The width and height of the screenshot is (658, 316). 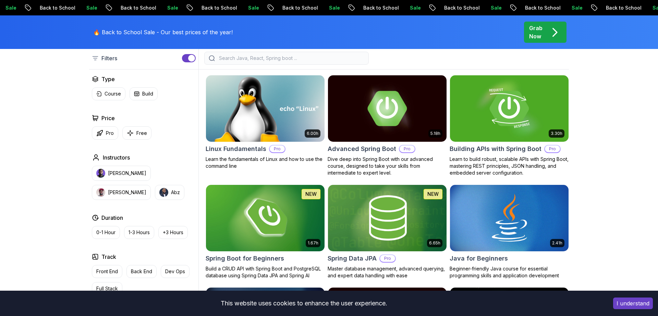 What do you see at coordinates (106, 233) in the screenshot?
I see `p: 0-1 Hour` at bounding box center [106, 233].